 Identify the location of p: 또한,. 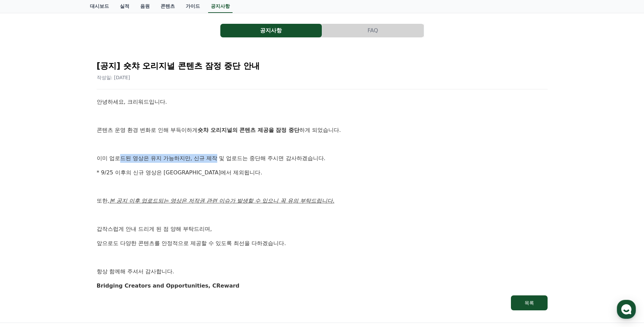
(322, 201).